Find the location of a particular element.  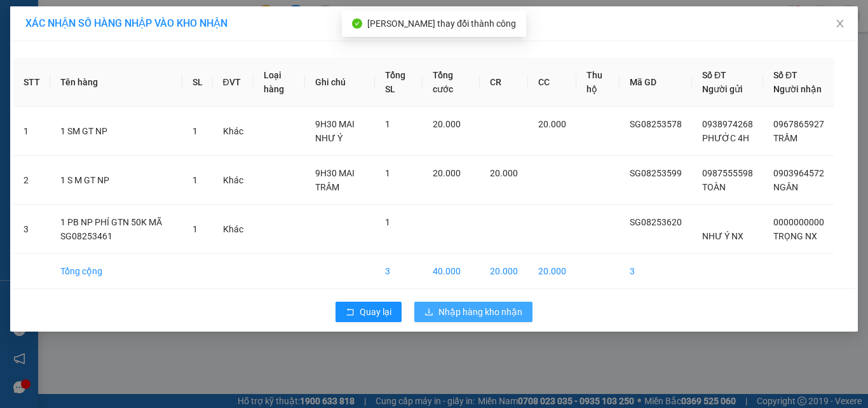

span: 0987555598 is located at coordinates (728, 173).